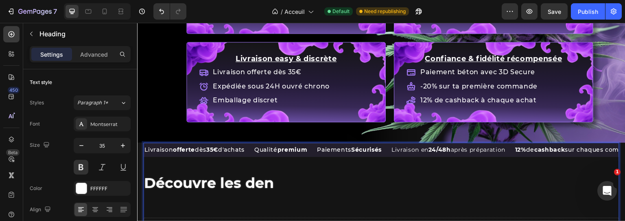  What do you see at coordinates (617, 172) in the screenshot?
I see `span: 1` at bounding box center [617, 172].